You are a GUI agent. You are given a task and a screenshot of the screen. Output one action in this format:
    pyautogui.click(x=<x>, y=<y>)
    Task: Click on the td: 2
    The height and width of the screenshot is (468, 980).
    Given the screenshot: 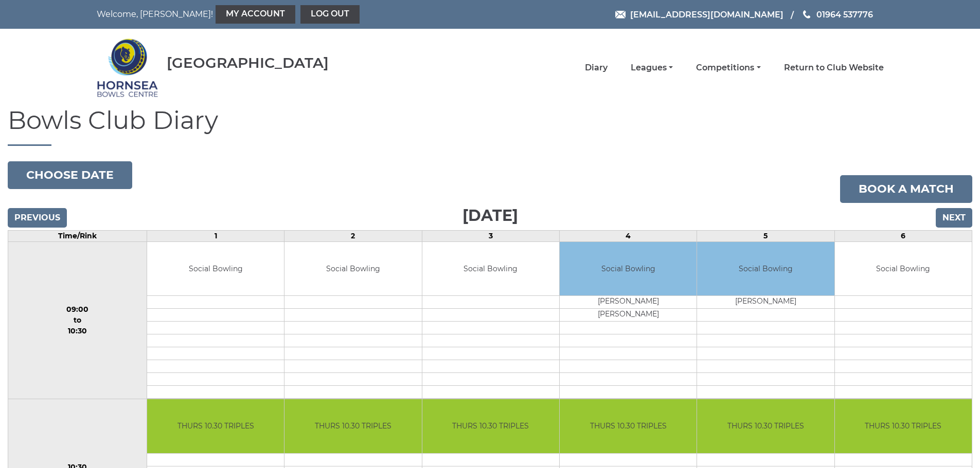 What is the action you would take?
    pyautogui.click(x=353, y=236)
    